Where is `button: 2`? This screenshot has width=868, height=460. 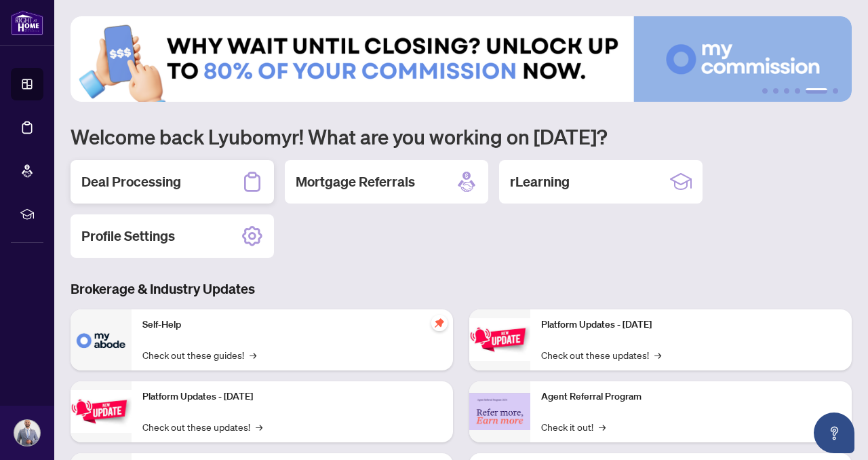 button: 2 is located at coordinates (776, 91).